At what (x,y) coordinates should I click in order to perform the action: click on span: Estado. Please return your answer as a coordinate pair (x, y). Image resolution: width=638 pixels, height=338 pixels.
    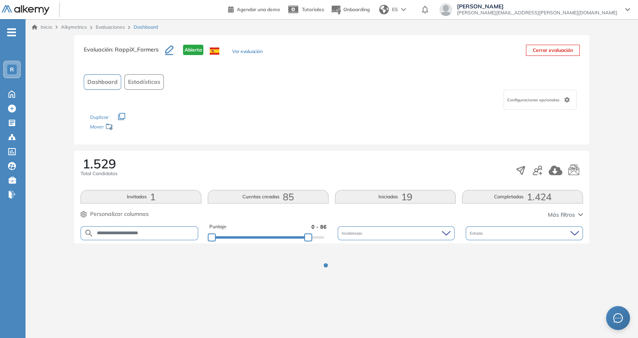
    Looking at the image, I should click on (477, 233).